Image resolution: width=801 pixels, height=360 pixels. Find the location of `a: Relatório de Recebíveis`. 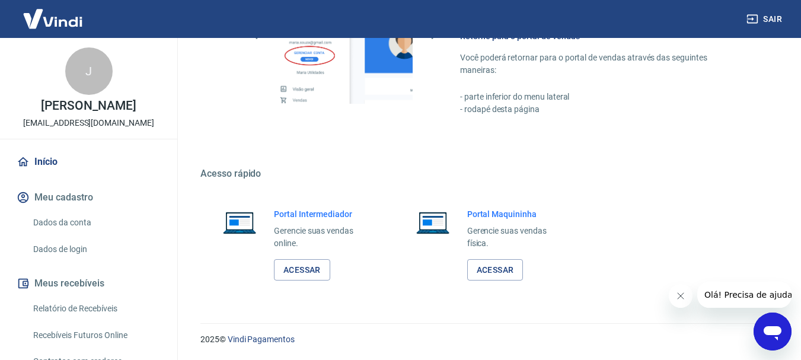

a: Relatório de Recebíveis is located at coordinates (95, 308).